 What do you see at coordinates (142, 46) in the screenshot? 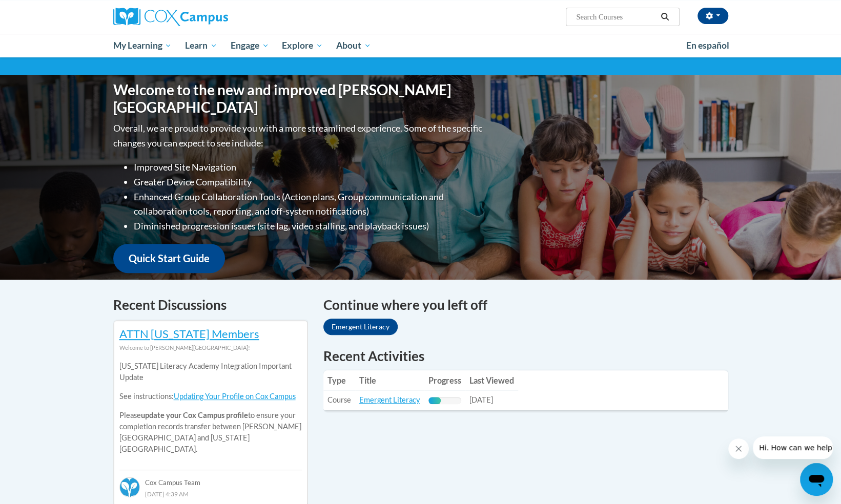
I see `span: My Learning` at bounding box center [142, 46].